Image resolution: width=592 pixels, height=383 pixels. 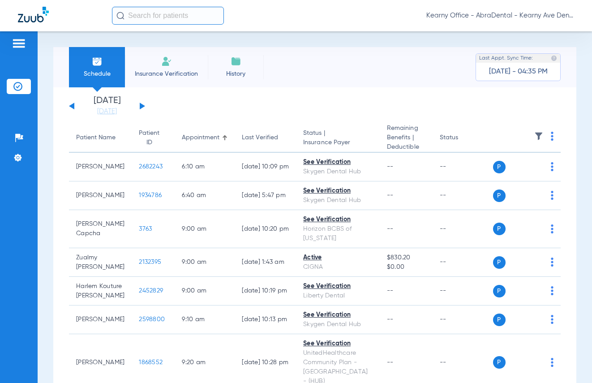 What do you see at coordinates (235, 74) in the screenshot?
I see `span: History` at bounding box center [235, 74].